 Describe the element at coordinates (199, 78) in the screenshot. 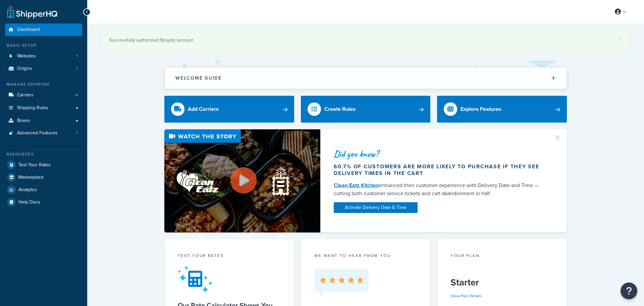

I see `h2: Welcome Guide` at that location.